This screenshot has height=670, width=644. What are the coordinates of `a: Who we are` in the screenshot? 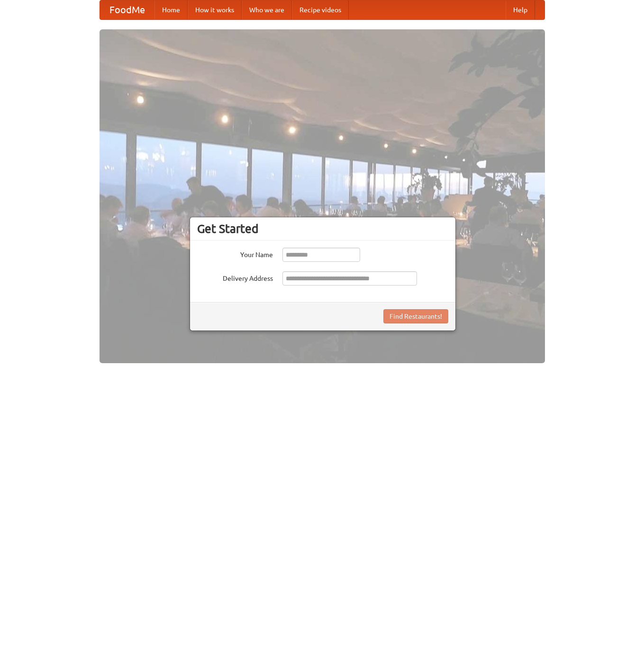 It's located at (267, 10).